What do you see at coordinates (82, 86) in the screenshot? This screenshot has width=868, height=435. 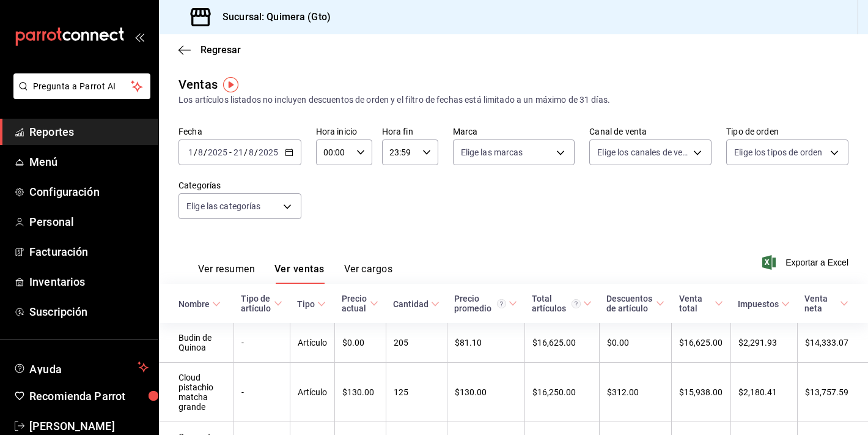 I see `span: Pregunta a Parrot AI` at bounding box center [82, 86].